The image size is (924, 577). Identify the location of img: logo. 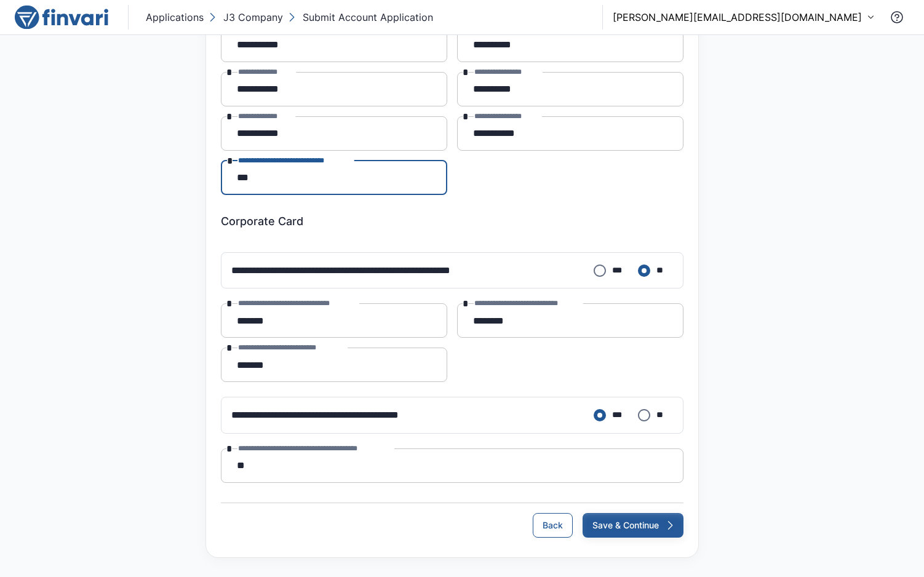
(62, 17).